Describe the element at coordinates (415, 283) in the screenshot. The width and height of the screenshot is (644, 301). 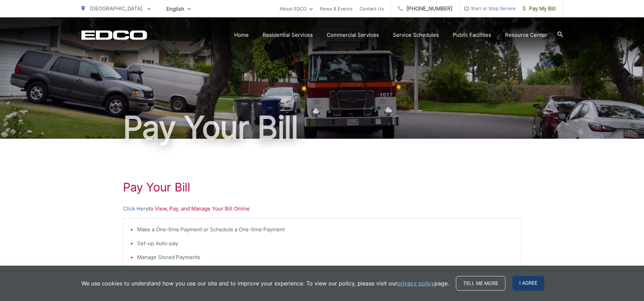
I see `a: privacy policy` at that location.